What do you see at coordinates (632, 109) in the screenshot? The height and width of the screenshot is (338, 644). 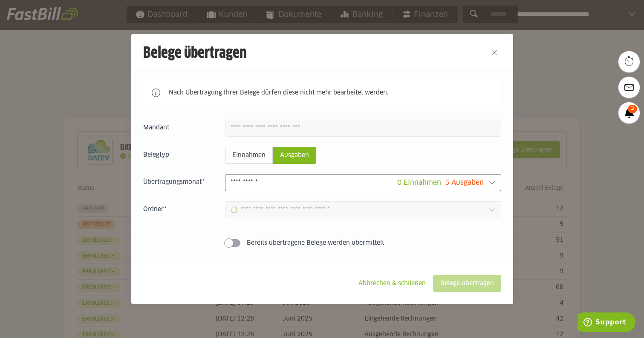 I see `span: 3` at bounding box center [632, 109].